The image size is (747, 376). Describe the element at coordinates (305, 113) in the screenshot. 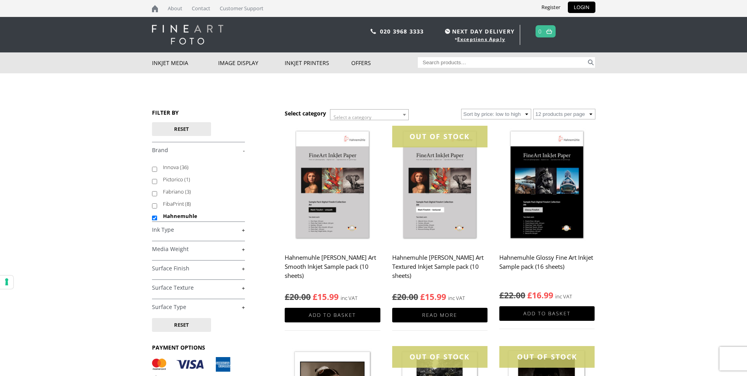

I see `h3: Select category` at that location.